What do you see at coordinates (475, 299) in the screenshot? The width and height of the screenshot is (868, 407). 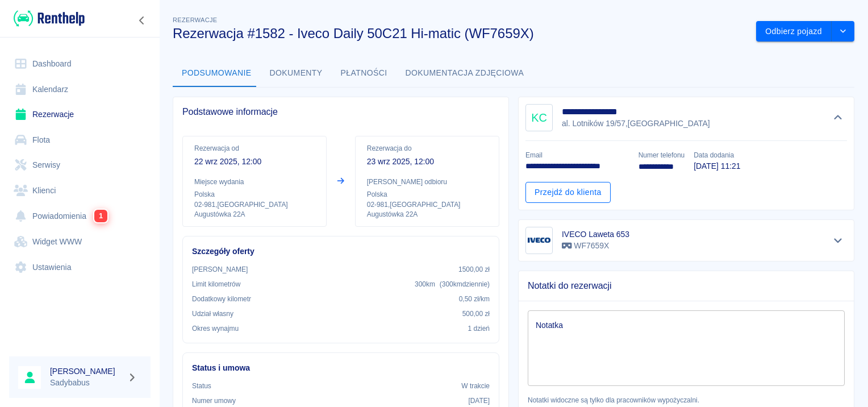 I see `p: 0,50 zł /km` at bounding box center [475, 299].